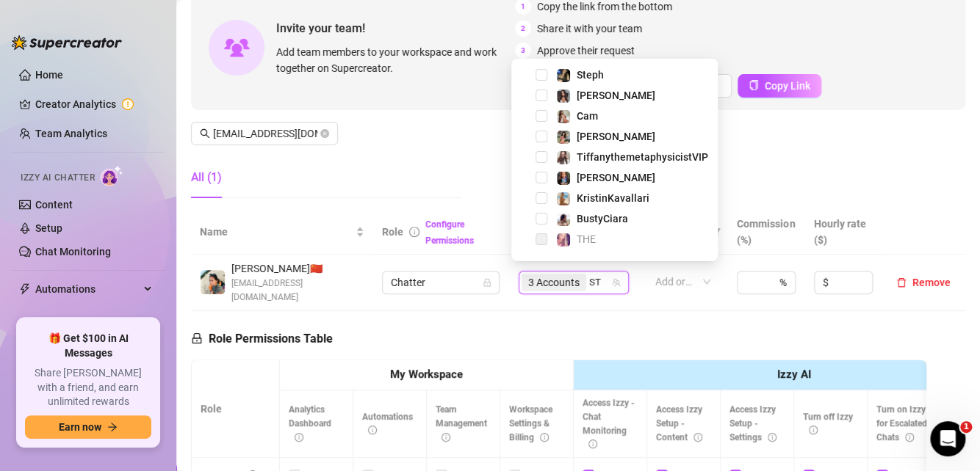  I want to click on span: 2, so click(523, 29).